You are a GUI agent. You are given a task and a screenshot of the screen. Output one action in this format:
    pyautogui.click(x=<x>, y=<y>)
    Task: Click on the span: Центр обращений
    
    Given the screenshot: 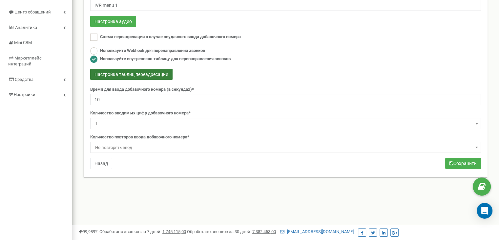 What is the action you would take?
    pyautogui.click(x=32, y=12)
    